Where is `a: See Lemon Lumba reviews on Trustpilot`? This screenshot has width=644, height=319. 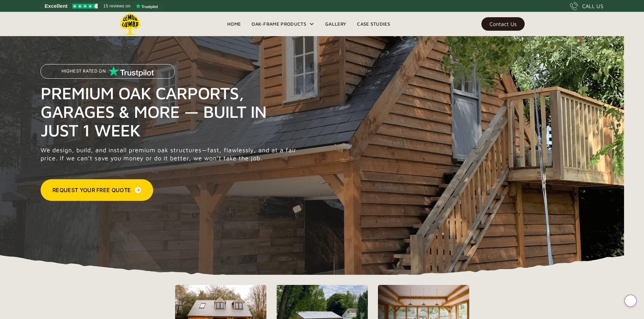
a: See Lemon Lumba reviews on Trustpilot is located at coordinates (102, 6).